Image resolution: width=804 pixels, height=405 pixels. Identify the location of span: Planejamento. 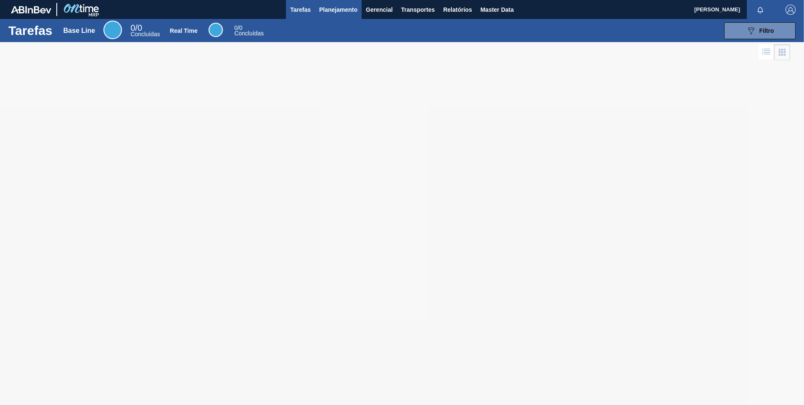
(338, 10).